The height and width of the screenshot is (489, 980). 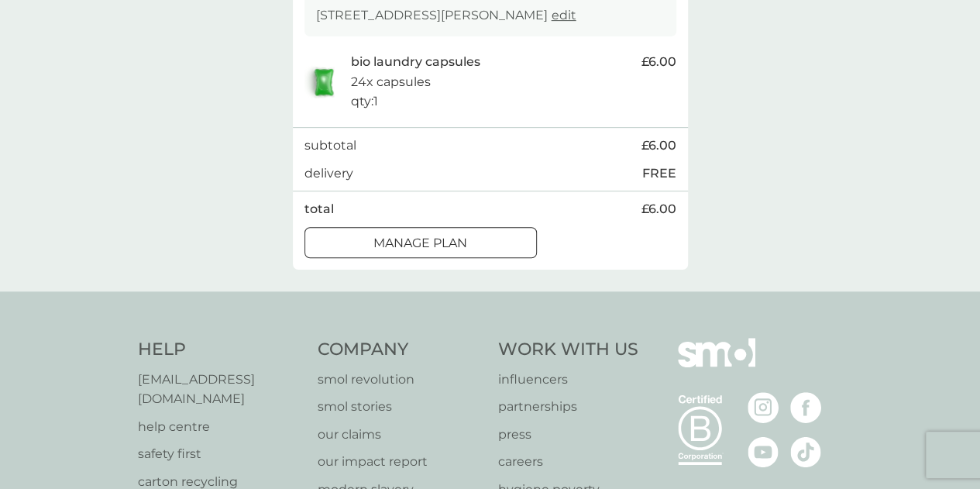 What do you see at coordinates (415, 62) in the screenshot?
I see `p: bio laundry capsules` at bounding box center [415, 62].